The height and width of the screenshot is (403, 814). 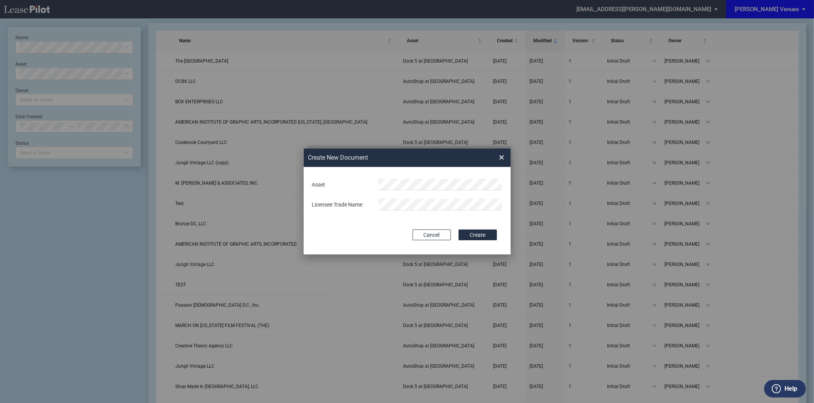 I want to click on div: Licensee Trade Name, so click(x=340, y=205).